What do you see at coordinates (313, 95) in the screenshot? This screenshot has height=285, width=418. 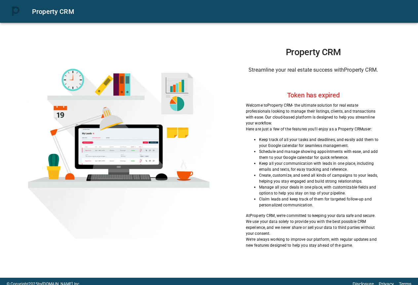 I see `h2: Token has expired` at bounding box center [313, 95].